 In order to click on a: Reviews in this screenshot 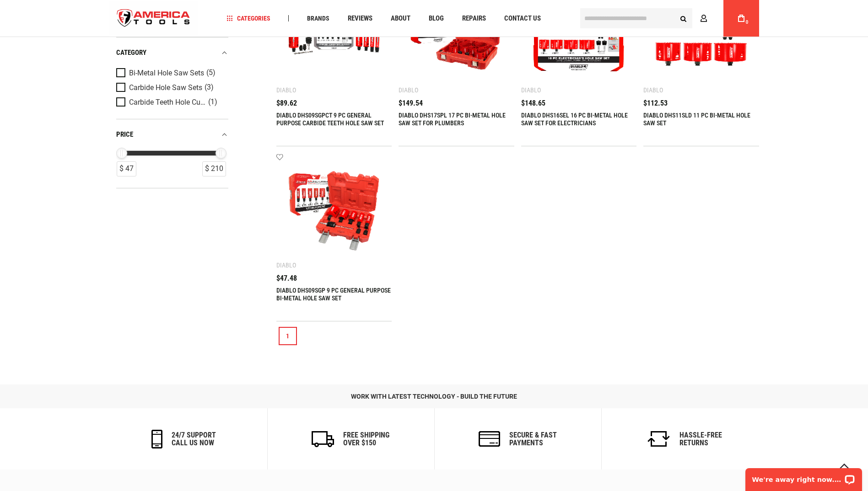, I will do `click(360, 19)`.